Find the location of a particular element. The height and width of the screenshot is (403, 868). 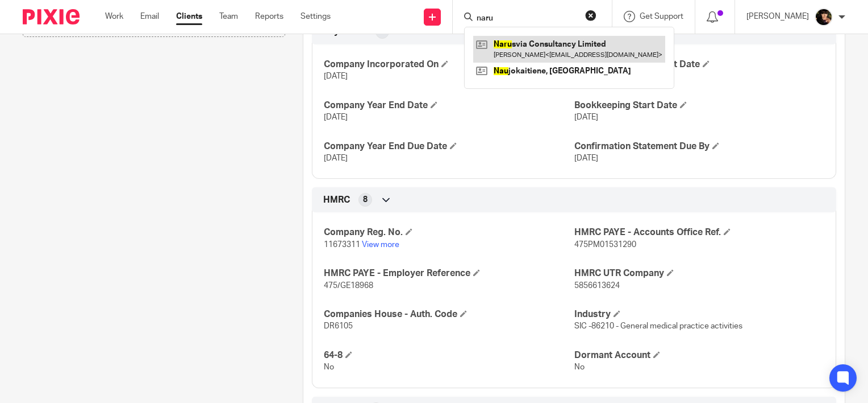

h4: Confirmation Statement Due By is located at coordinates (700, 146).